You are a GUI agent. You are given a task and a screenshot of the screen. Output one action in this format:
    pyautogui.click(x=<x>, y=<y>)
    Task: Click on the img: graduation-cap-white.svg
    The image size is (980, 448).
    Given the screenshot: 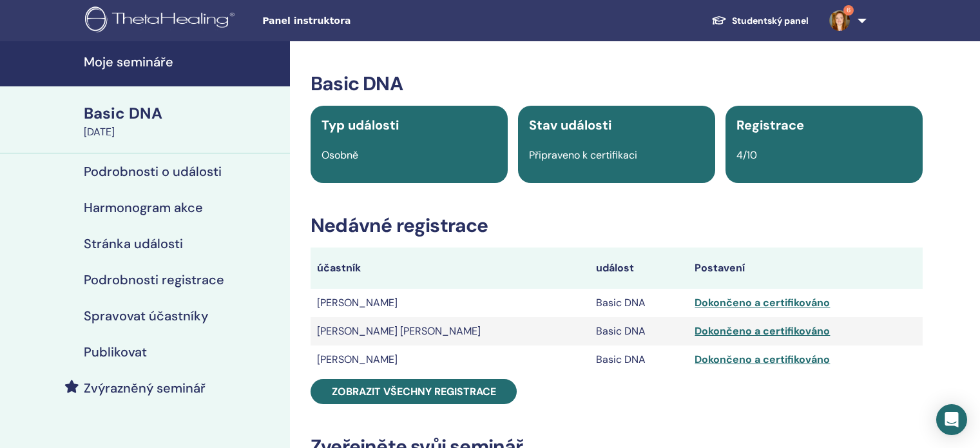 What is the action you would take?
    pyautogui.click(x=719, y=20)
    